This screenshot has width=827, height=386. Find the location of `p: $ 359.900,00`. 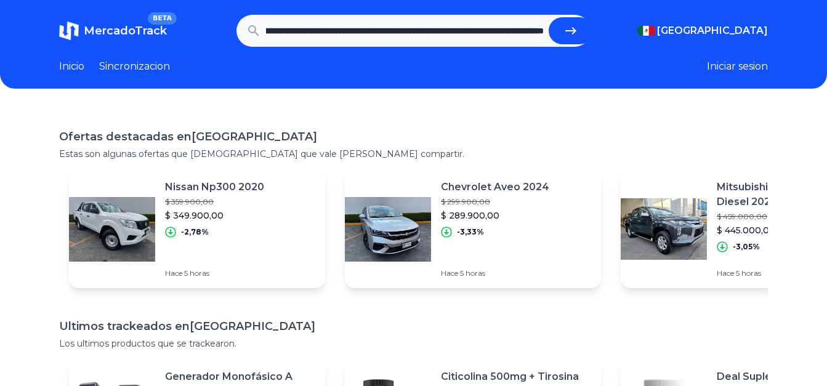

p: $ 359.900,00 is located at coordinates (214, 202).